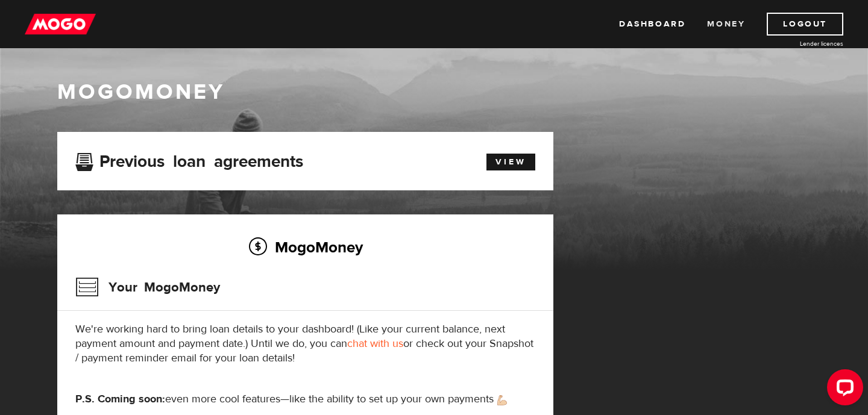  What do you see at coordinates (305, 344) in the screenshot?
I see `p: We're working hard to bring loan details to your dashboard! (Like your current balance, next paym...` at bounding box center [305, 344].